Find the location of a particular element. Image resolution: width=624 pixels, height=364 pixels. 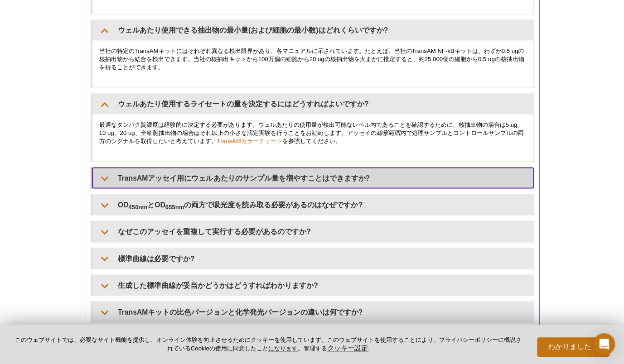

font: このウェブサイトでは、必要なサイト機能を提供し、オンライン体験を向上させるためにクッキーを使用しています。このウェブサイトを使用することにより、プライバシーポリシーに概説されているCookieの... is located at coordinates (269, 345).